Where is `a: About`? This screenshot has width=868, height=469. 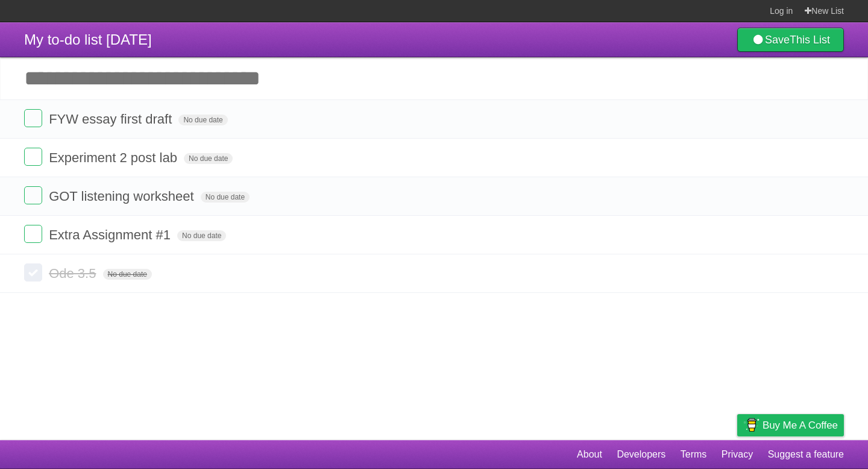 a: About is located at coordinates (589, 455).